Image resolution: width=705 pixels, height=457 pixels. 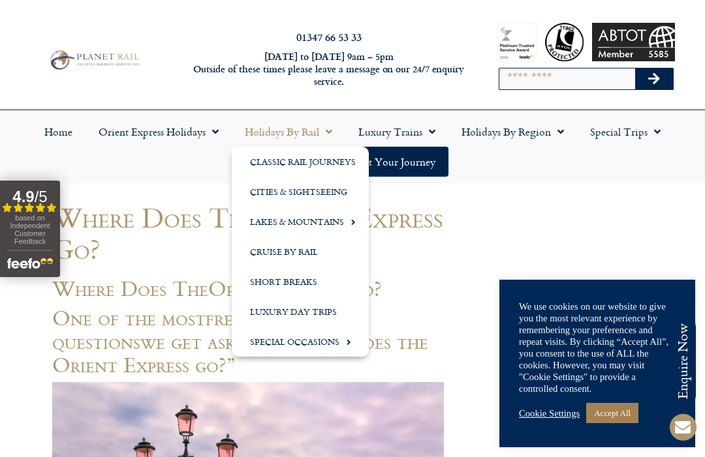 What do you see at coordinates (300, 312) in the screenshot?
I see `a: Luxury Day Trips` at bounding box center [300, 312].